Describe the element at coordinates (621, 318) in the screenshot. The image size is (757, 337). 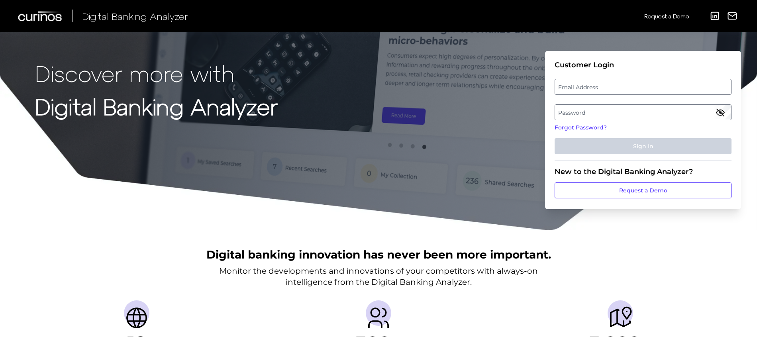
I see `img: Journeys` at that location.